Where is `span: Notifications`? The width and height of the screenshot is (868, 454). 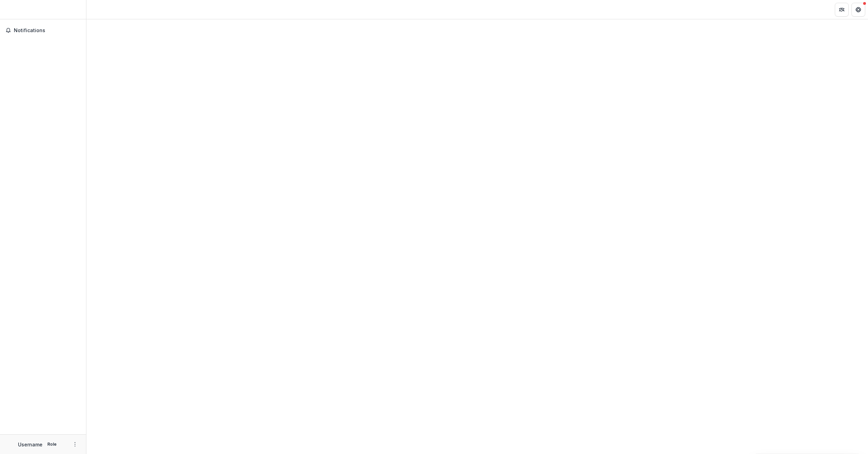
span: Notifications is located at coordinates (47, 30).